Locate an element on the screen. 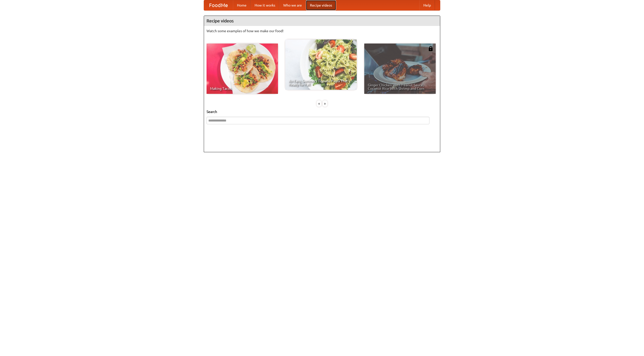 This screenshot has width=644, height=356. a: Who we are is located at coordinates (293, 6).